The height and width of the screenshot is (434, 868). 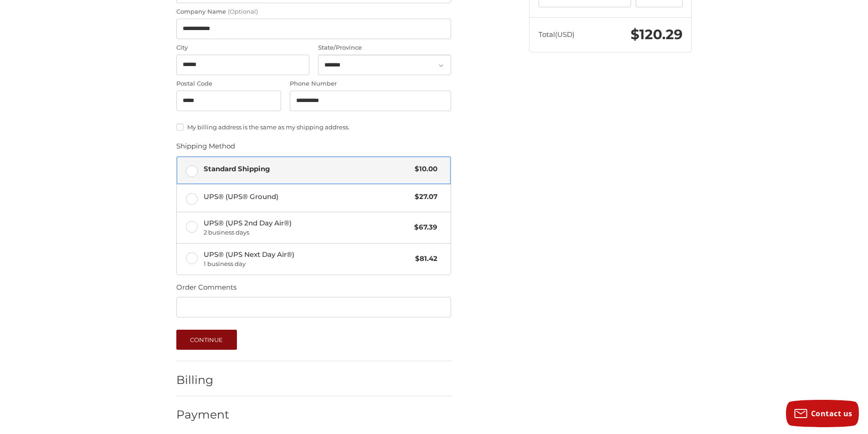 What do you see at coordinates (229, 84) in the screenshot?
I see `label: Postal Code` at bounding box center [229, 84].